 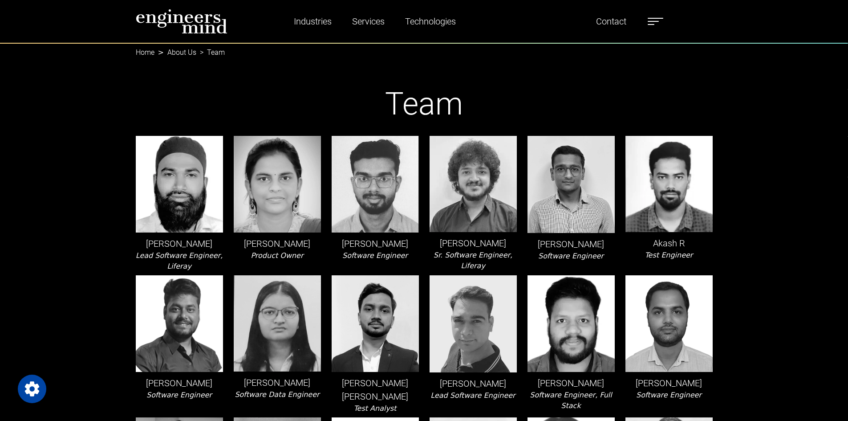 What do you see at coordinates (431, 21) in the screenshot?
I see `a: Technologies` at bounding box center [431, 21].